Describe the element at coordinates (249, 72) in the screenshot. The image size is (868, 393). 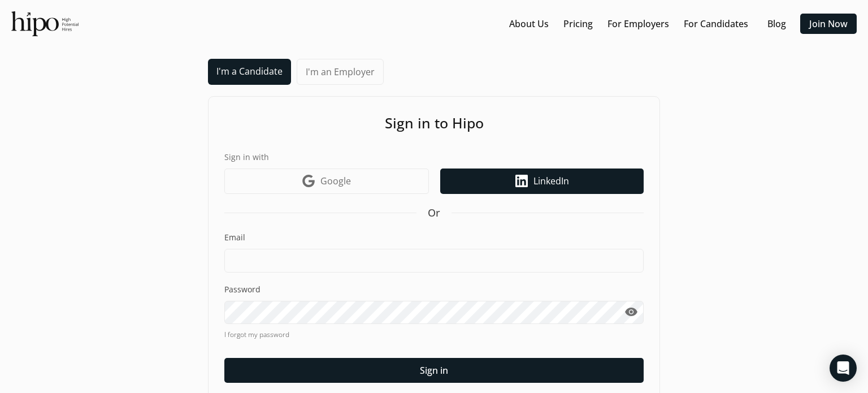
I see `a: I'm a Candidate` at that location.